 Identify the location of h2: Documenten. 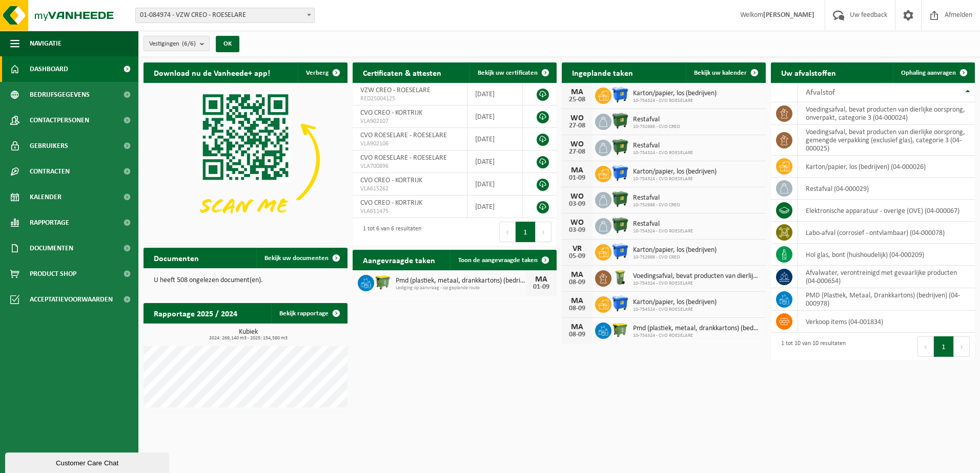
(177, 258).